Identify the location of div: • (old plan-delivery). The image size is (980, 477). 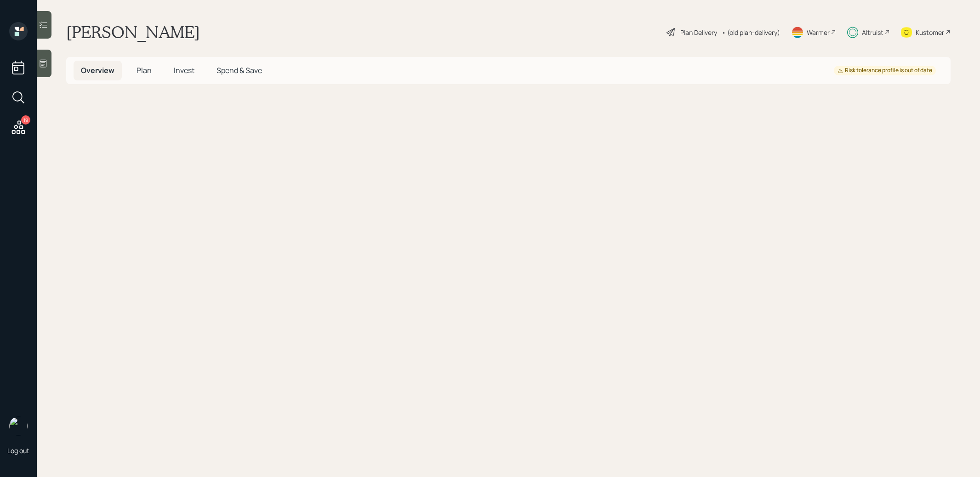
(751, 32).